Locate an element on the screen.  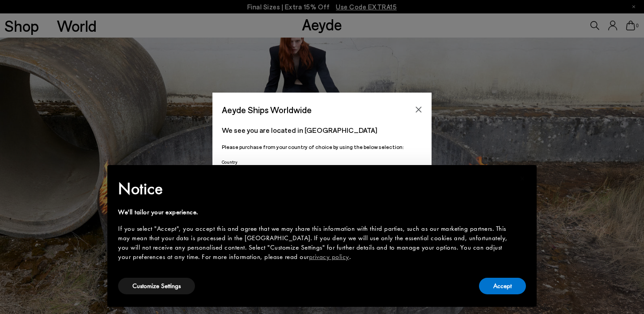
h2: Notice is located at coordinates (315, 189).